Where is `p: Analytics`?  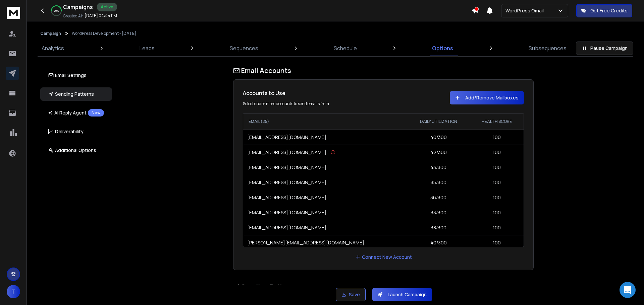 p: Analytics is located at coordinates (52, 48).